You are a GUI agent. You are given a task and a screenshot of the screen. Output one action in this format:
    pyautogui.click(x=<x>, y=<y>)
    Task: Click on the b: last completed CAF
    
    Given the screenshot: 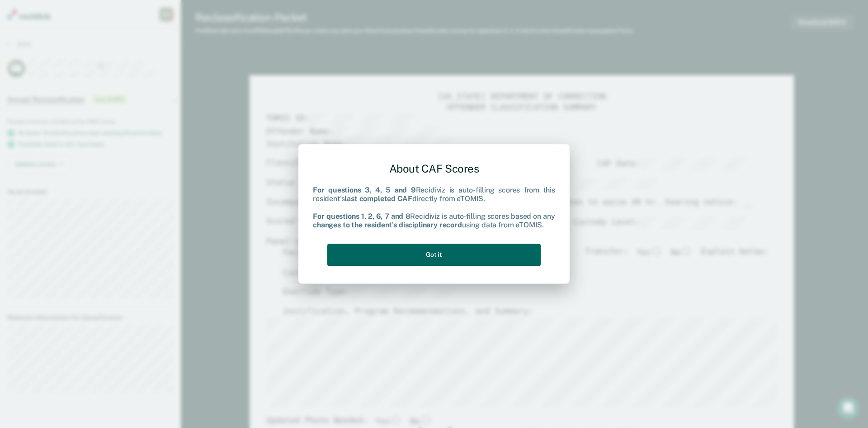 What is the action you would take?
    pyautogui.click(x=378, y=199)
    